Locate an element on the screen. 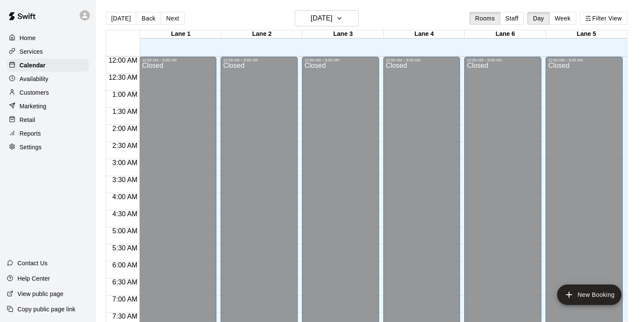 This screenshot has width=644, height=322. a: Customers is located at coordinates (47, 92).